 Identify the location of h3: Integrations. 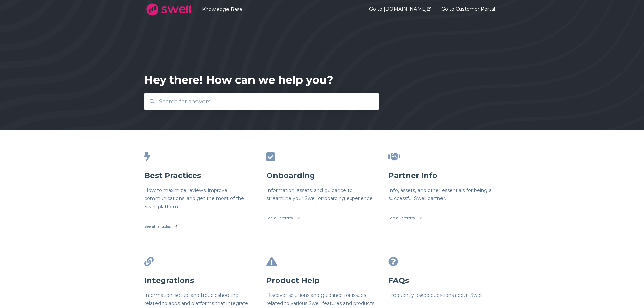
(200, 281).